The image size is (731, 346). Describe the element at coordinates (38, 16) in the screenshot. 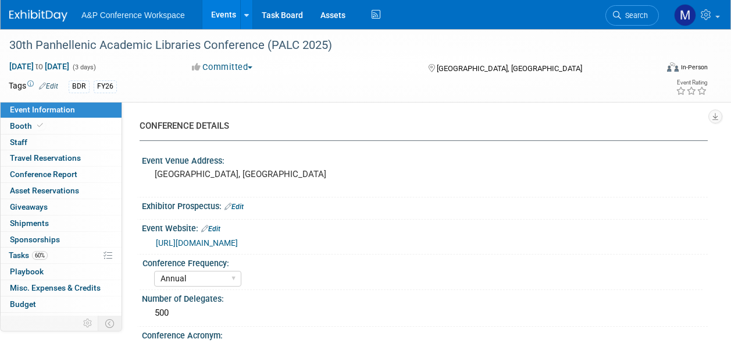

I see `img: ExhibitDay` at that location.